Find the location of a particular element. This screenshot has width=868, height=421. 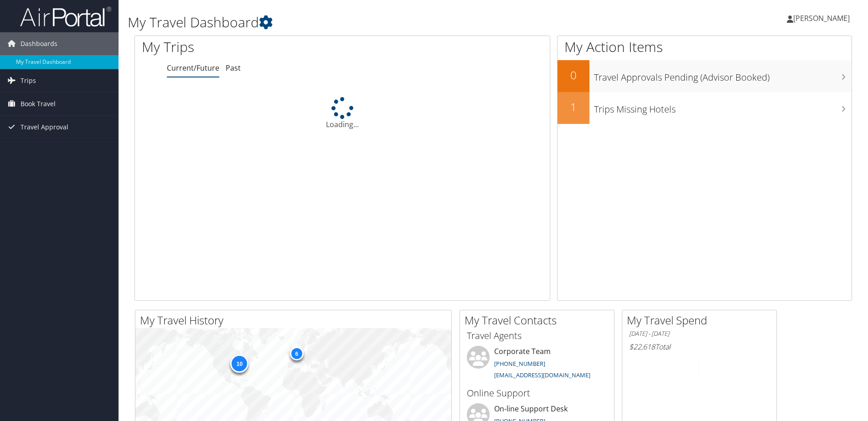

h6: Total is located at coordinates (699, 347).